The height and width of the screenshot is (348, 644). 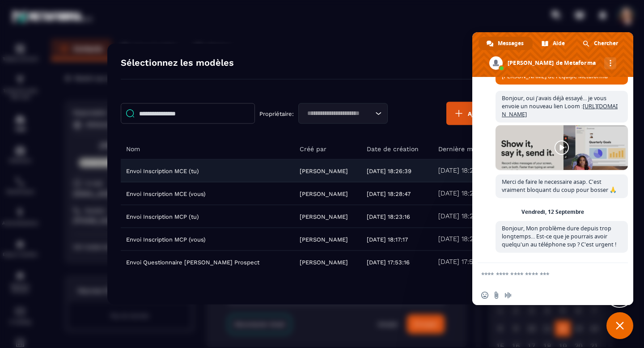 What do you see at coordinates (485, 114) in the screenshot?
I see `button: Ajouter Modèles` at bounding box center [485, 114].